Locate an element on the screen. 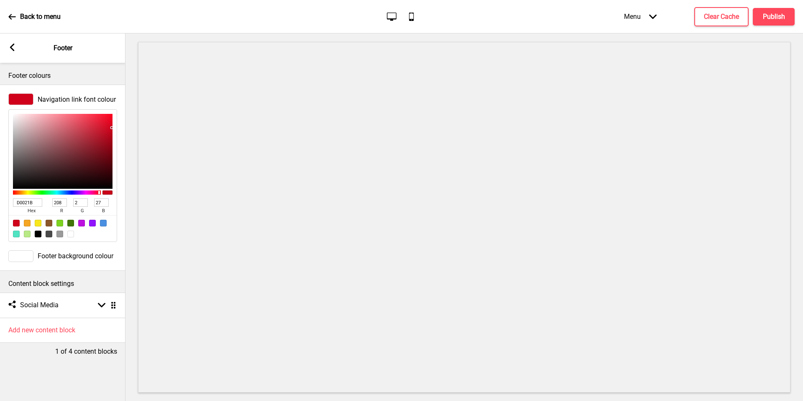  p: Footer is located at coordinates (63, 48).